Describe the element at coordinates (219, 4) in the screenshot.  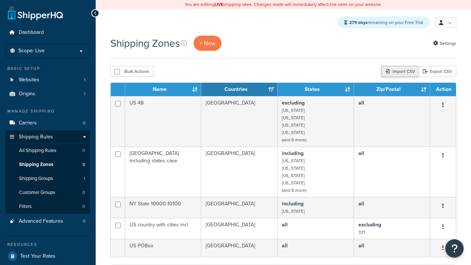
I see `b: LIVE` at that location.